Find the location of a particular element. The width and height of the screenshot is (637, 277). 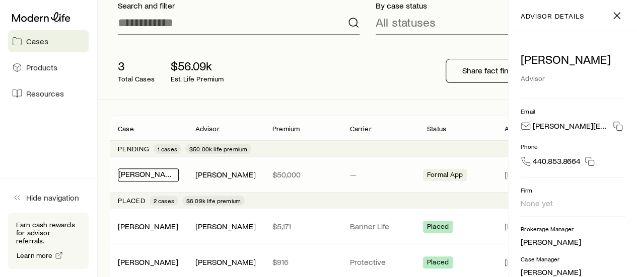

p: Case is located at coordinates (126, 129).